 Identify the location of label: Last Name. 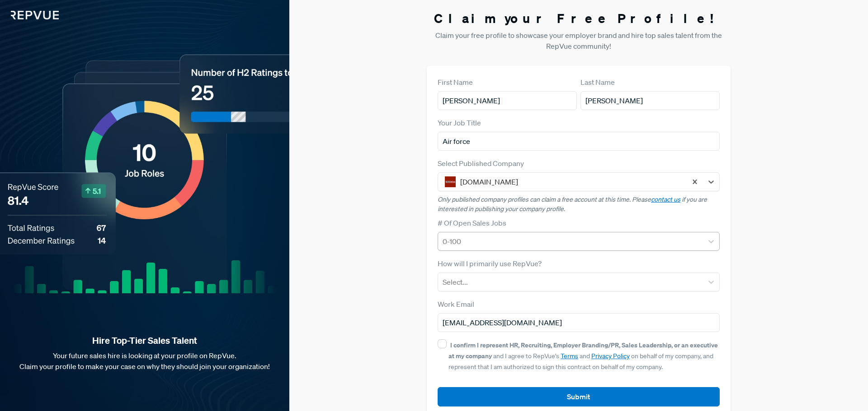
(598, 82).